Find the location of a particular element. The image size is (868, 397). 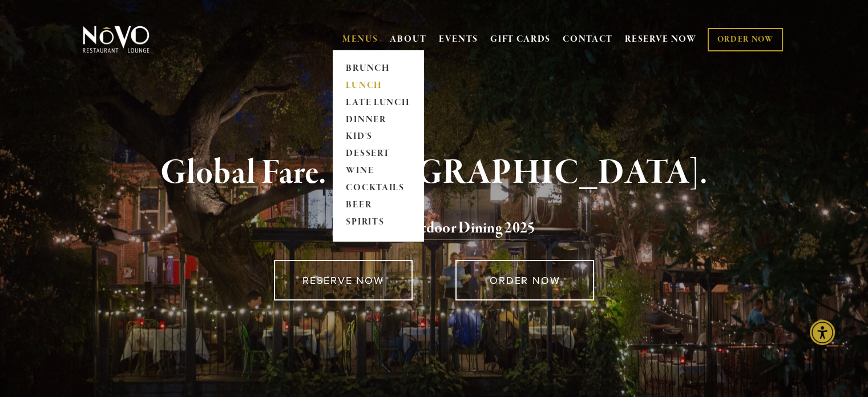

a: WINE is located at coordinates (378, 171).